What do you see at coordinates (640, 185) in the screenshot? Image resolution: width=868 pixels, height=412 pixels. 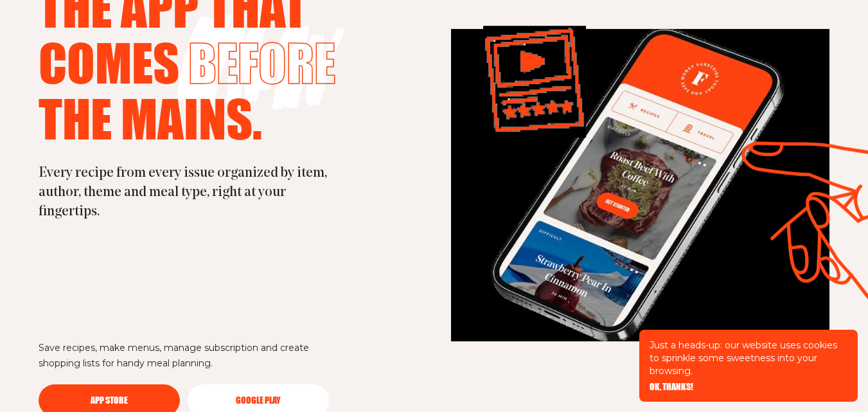 I see `img: subscription` at bounding box center [640, 185].